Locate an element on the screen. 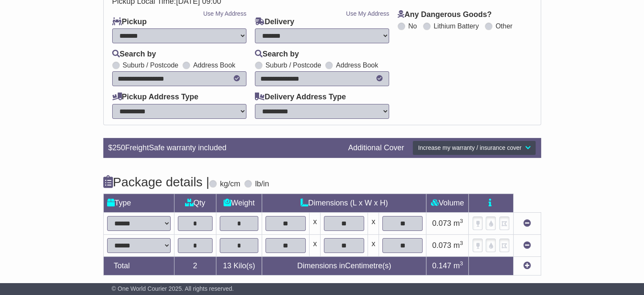 The height and width of the screenshot is (295, 644). td: Type is located at coordinates (138, 203).